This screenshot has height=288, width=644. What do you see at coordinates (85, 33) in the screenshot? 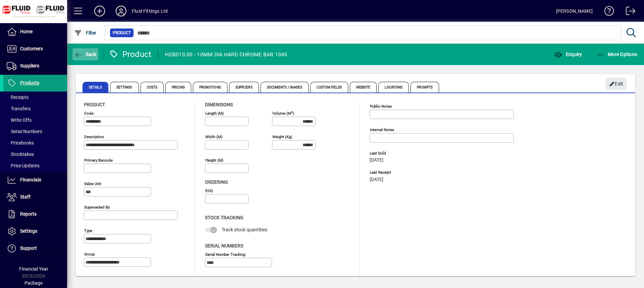
I see `span: Filter` at bounding box center [85, 33].